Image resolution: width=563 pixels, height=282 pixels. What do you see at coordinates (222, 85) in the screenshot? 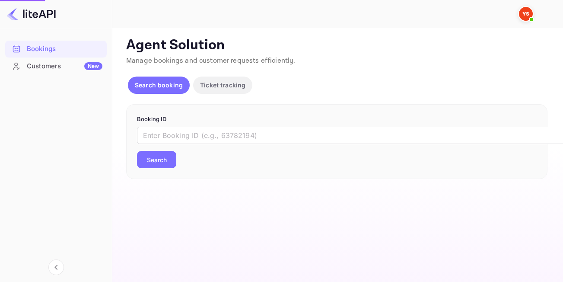
I see `p: Ticket tracking` at bounding box center [222, 85].